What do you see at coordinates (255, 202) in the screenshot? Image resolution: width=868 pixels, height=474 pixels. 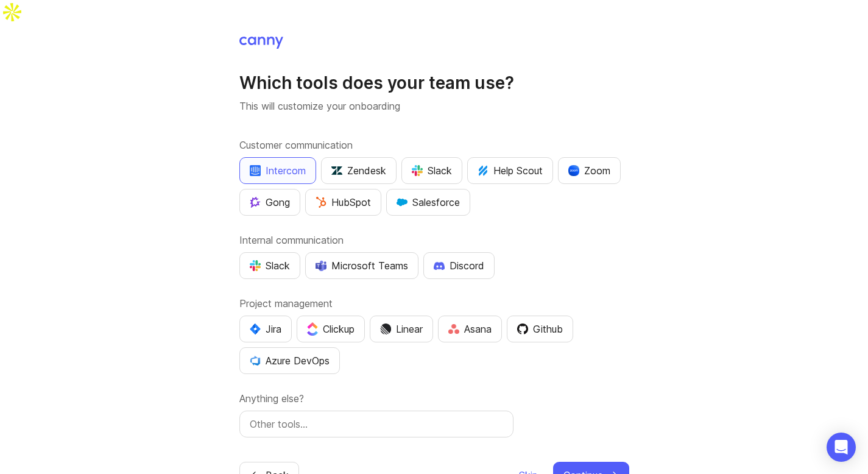 I see `img: qKnp5cUisfhcFQGr1t296B61Fm0WkUVwBZaiVE4uNRmEGBFetJMz8xGrgPHqF1mLDIG816Xx6Jz26AFmkmT0yuOpRCAR7zRpG...` at bounding box center [255, 202].